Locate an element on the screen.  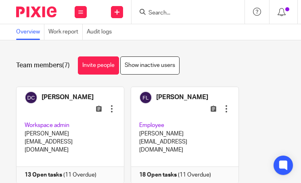
span: (7) is located at coordinates (66, 65).